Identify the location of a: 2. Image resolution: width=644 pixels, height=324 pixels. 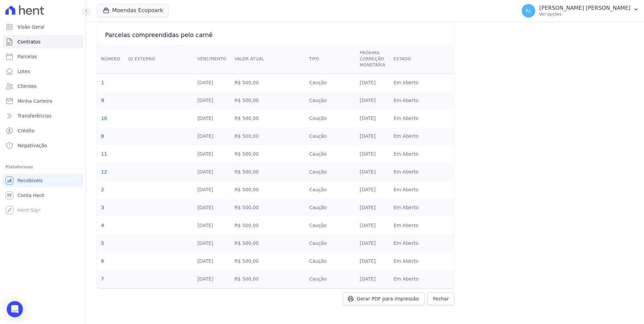
(103, 190).